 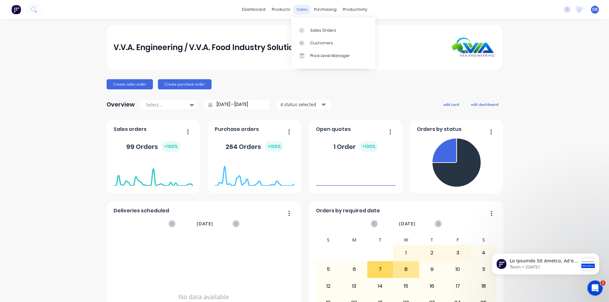 I want to click on div: 1 Order, so click(x=355, y=146).